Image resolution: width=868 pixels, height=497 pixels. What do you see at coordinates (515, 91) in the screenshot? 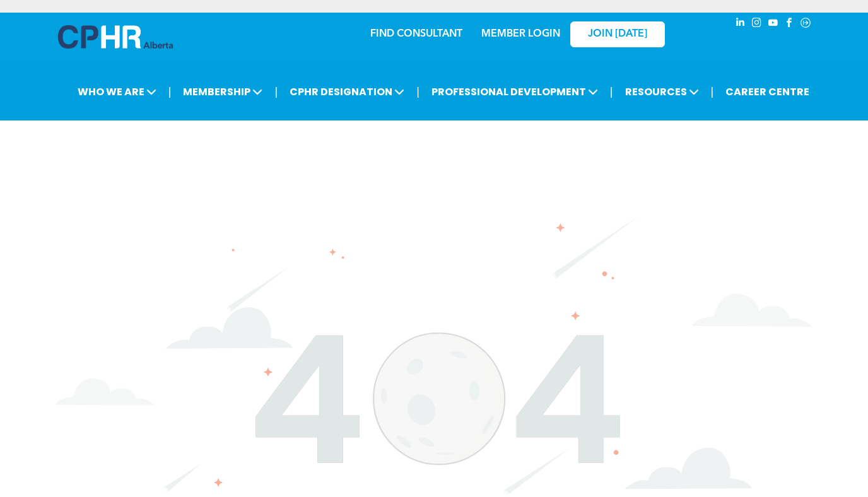
I see `span: PROFESSIONAL DEVELOPMENT` at bounding box center [515, 91].